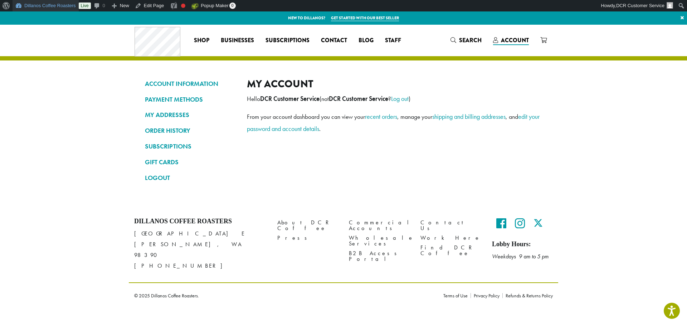  Describe the element at coordinates (201, 40) in the screenshot. I see `span: Shop` at that location.